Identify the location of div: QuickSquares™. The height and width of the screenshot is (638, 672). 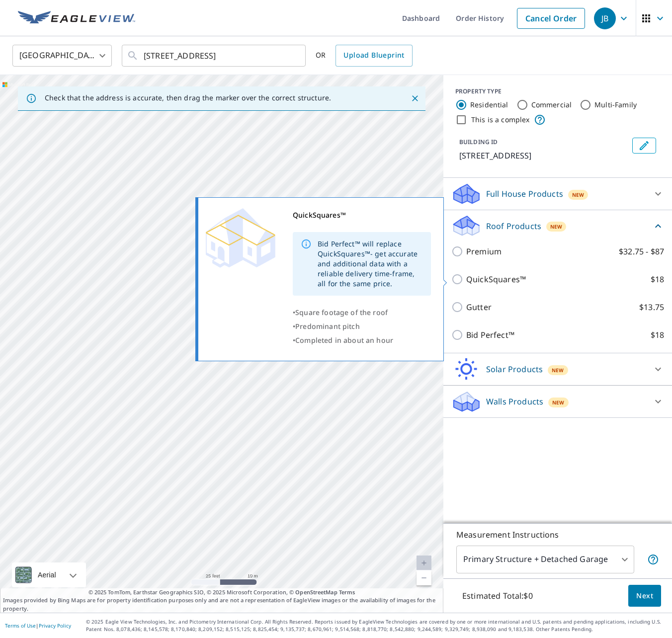
(362, 215).